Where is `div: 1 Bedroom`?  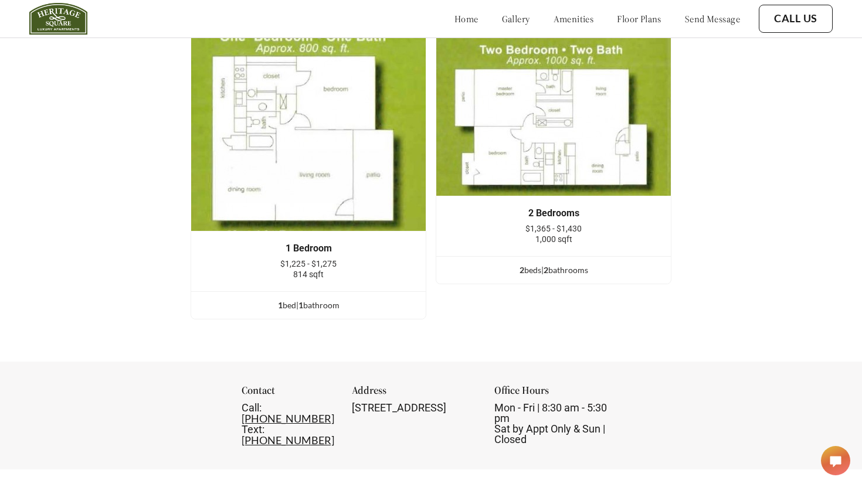
div: 1 Bedroom is located at coordinates (308, 249).